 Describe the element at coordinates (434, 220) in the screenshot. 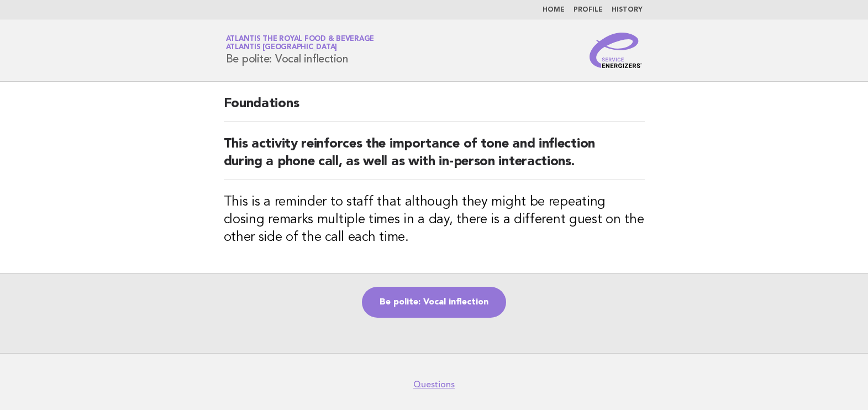

I see `h3: This is a reminder to staff that although they might be repeating closing remarks multiple times ...` at that location.